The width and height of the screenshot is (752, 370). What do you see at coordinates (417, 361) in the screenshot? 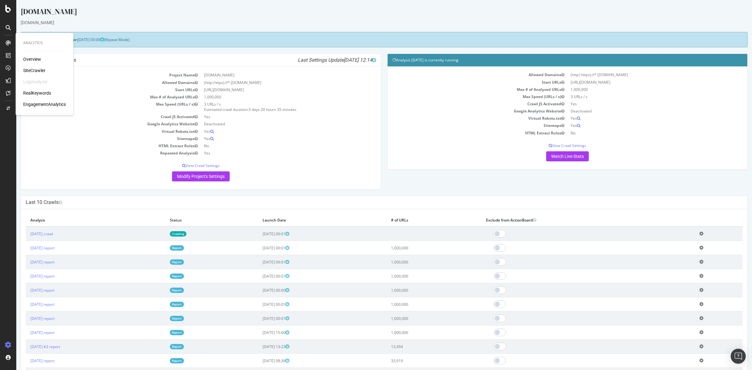
I see `td: 33,919` at bounding box center [417, 361].